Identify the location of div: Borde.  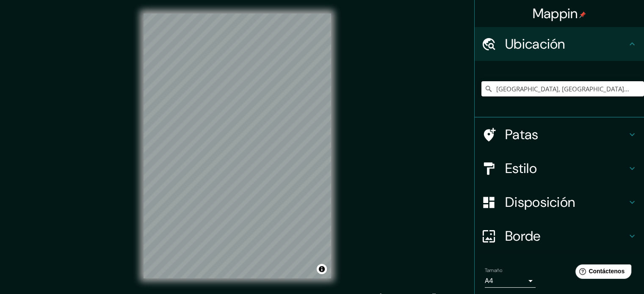
(559, 236).